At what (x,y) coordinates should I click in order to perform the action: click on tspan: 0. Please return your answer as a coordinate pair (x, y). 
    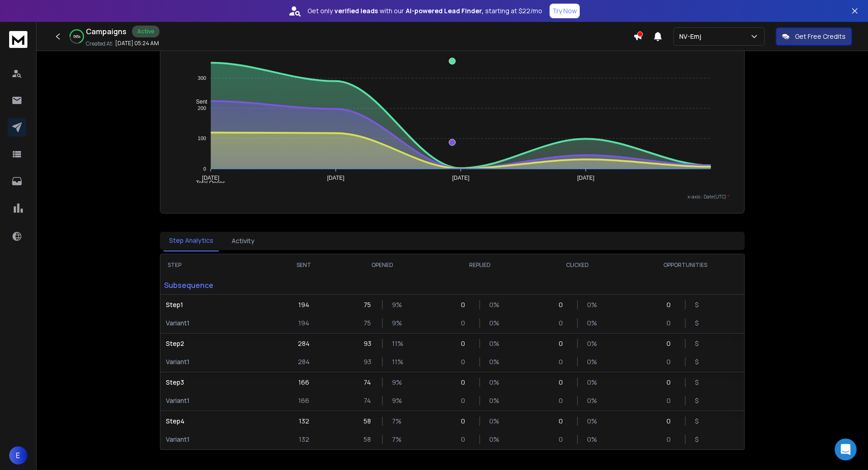
    Looking at the image, I should click on (205, 169).